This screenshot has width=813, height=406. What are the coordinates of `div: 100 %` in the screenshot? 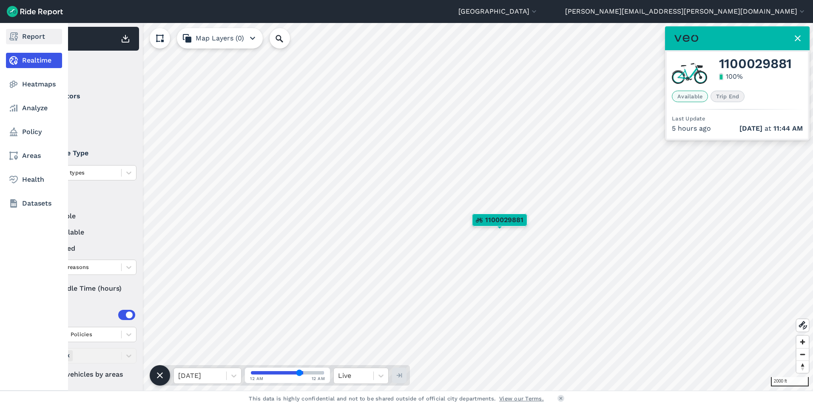 It's located at (734, 77).